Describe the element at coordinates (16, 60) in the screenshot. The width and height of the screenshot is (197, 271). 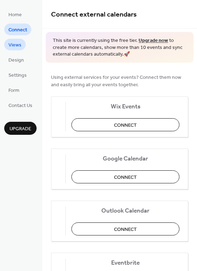
I see `span: Design` at that location.